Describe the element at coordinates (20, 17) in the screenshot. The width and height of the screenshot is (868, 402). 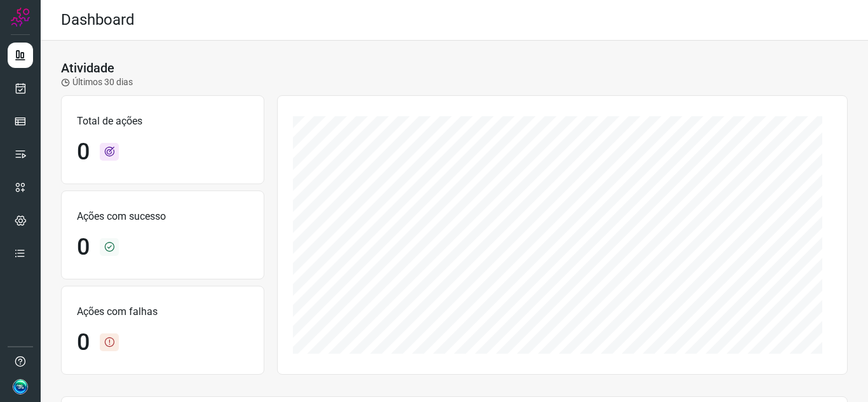
I see `img: Logo` at that location.